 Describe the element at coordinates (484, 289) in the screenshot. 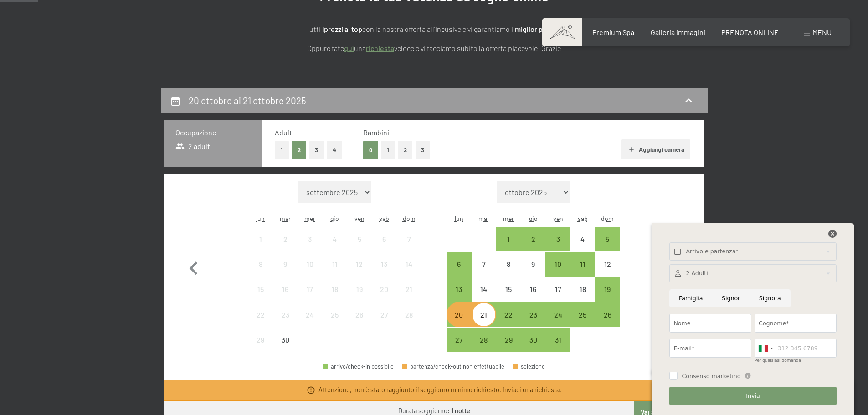

I see `div: Tue Oct 14 2025` at that location.